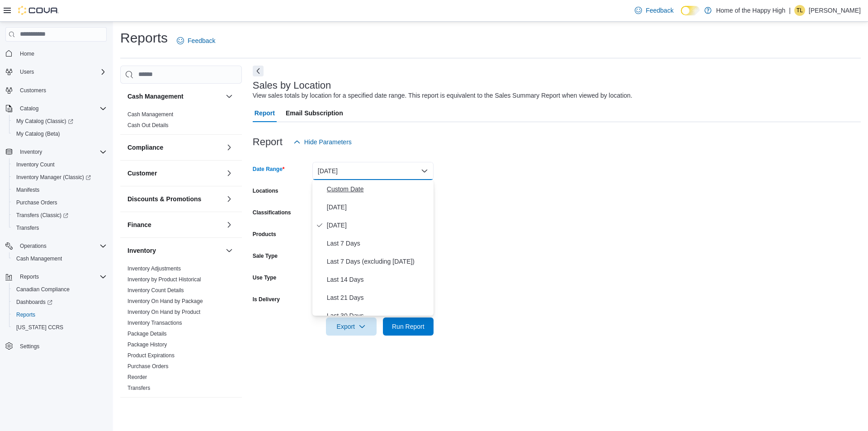  What do you see at coordinates (373, 248) in the screenshot?
I see `div: Select listbox` at bounding box center [373, 248].